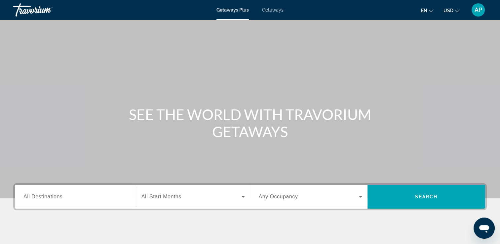 This screenshot has height=244, width=500. Describe the element at coordinates (478, 10) in the screenshot. I see `button: User Menu` at that location.